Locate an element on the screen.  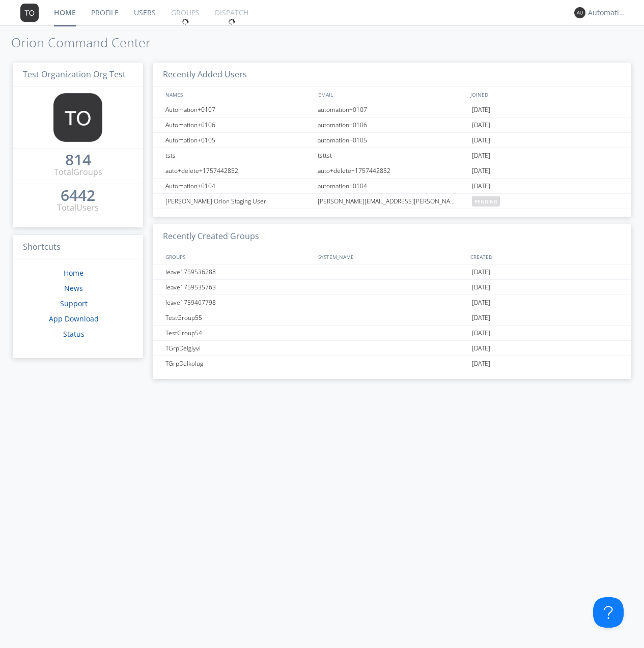
a: 814 is located at coordinates (78, 160).